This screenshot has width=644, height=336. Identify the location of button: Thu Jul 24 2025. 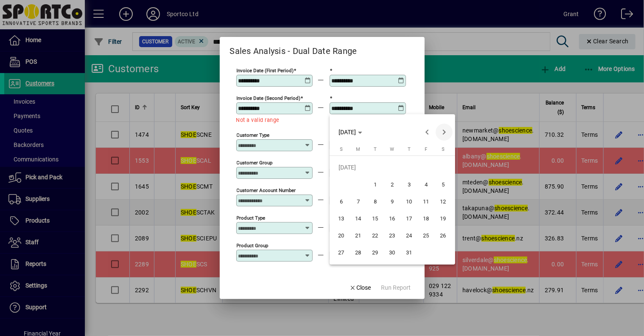
(409, 235).